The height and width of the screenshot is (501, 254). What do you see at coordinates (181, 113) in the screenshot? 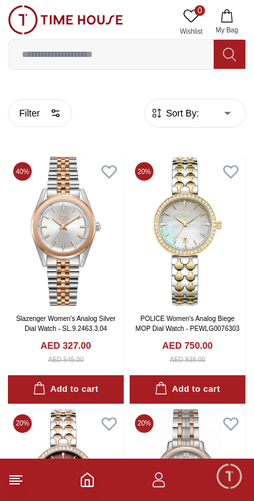
I see `span: Sort By:` at bounding box center [181, 113].